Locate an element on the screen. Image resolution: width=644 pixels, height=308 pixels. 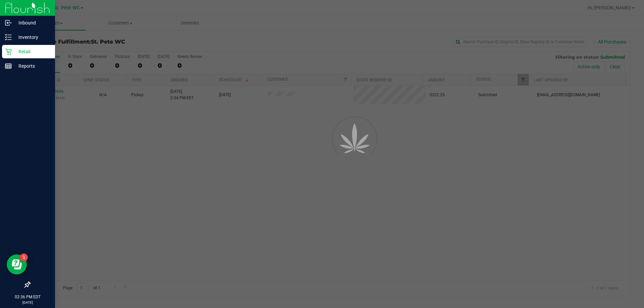
inline-svg: Reports is located at coordinates (9, 66).